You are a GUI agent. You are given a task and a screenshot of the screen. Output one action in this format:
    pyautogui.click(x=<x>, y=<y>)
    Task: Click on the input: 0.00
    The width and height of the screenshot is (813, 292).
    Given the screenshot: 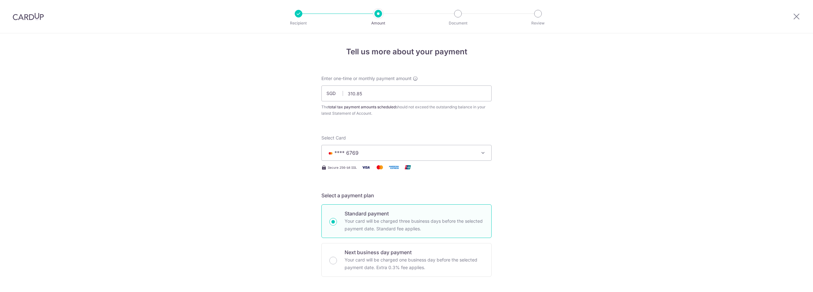 What is the action you would take?
    pyautogui.click(x=407, y=93)
    